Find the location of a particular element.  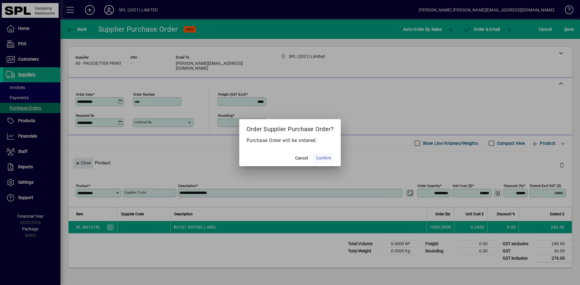

h2: Order Supplier Purchase Order? is located at coordinates (290, 128).